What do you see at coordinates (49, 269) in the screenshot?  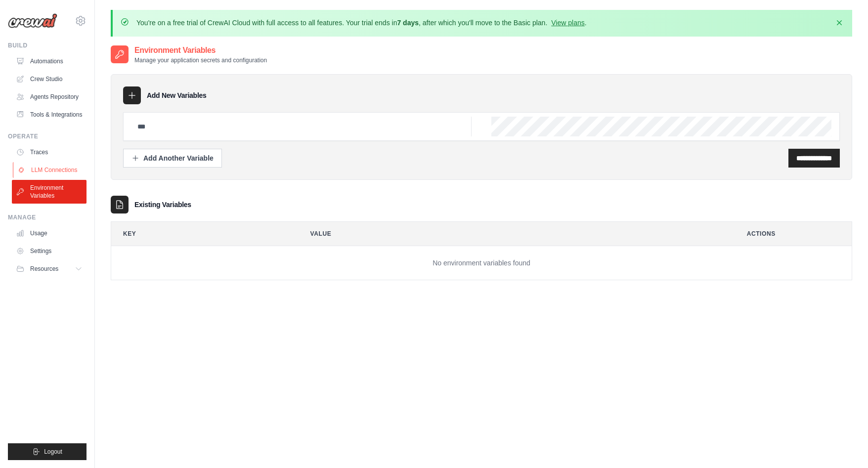 I see `button: Resources` at bounding box center [49, 269].